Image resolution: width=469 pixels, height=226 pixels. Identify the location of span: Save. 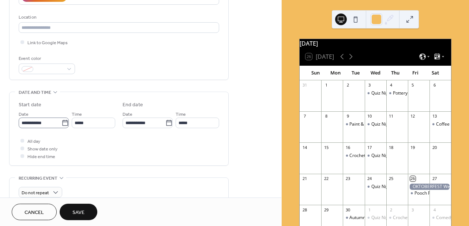
(78, 213).